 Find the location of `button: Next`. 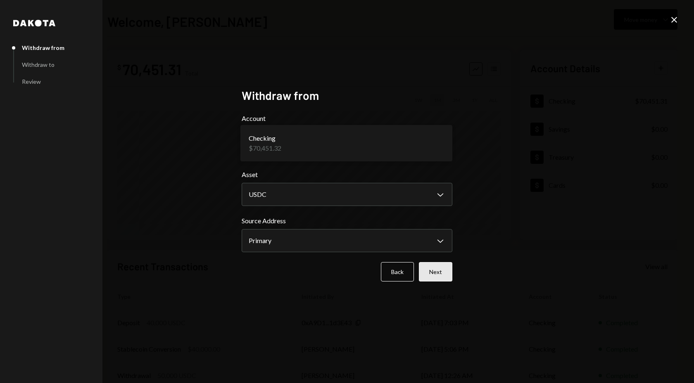

button: Next is located at coordinates (435, 272).